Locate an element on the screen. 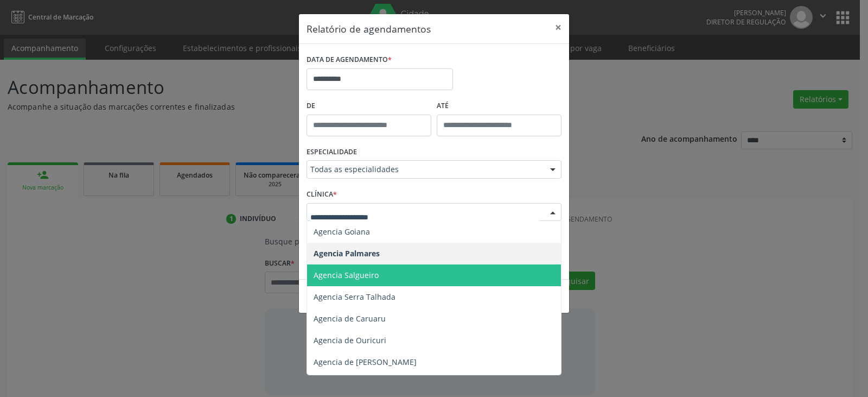  span: Agencia Salgueiro is located at coordinates (346, 275).